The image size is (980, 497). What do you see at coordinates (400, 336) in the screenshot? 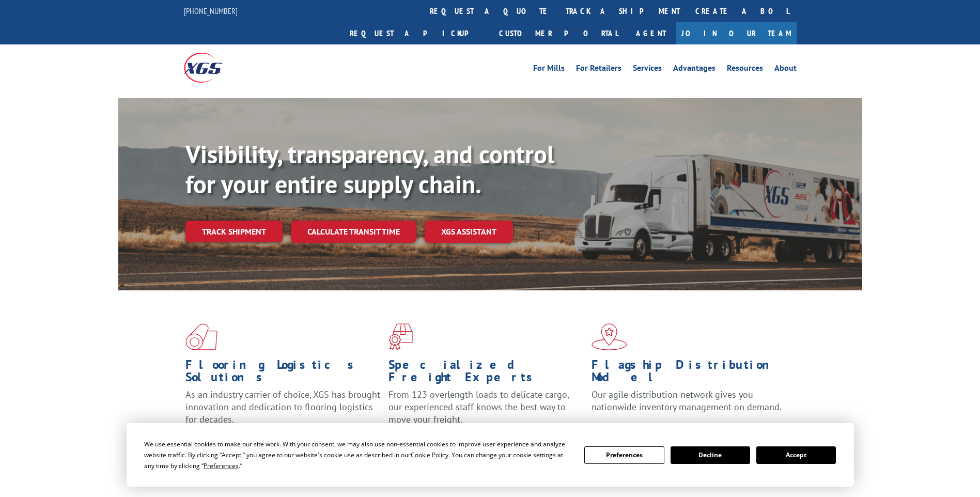
I see `img: xgs-icon-focused-on-flooring-red` at bounding box center [400, 336].